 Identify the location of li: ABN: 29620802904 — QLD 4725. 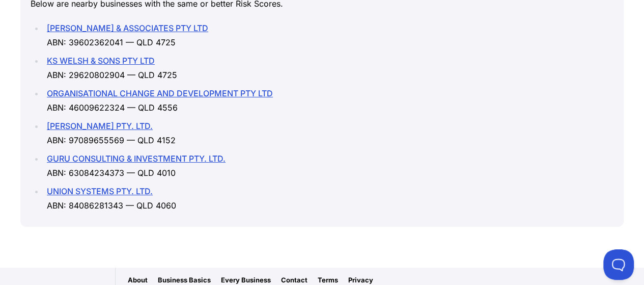
(328, 67).